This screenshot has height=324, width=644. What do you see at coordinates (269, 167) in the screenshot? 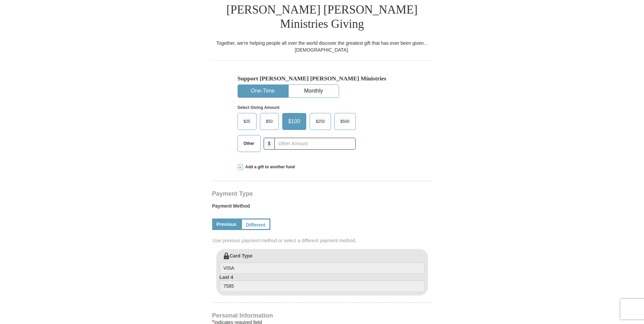
I see `span: Add a gift to another fund` at bounding box center [269, 167].